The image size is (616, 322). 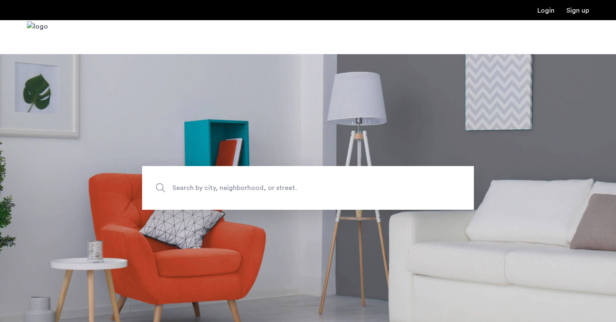 I want to click on a: Login, so click(x=546, y=11).